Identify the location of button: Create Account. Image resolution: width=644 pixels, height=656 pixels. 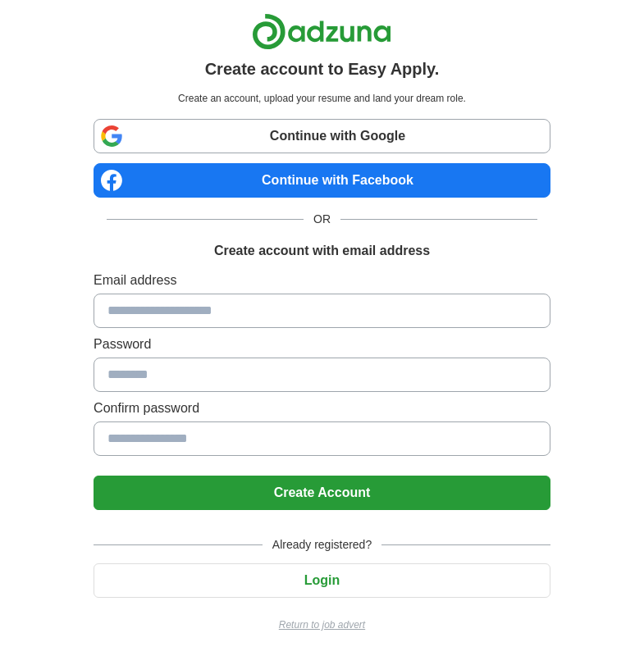
(322, 493).